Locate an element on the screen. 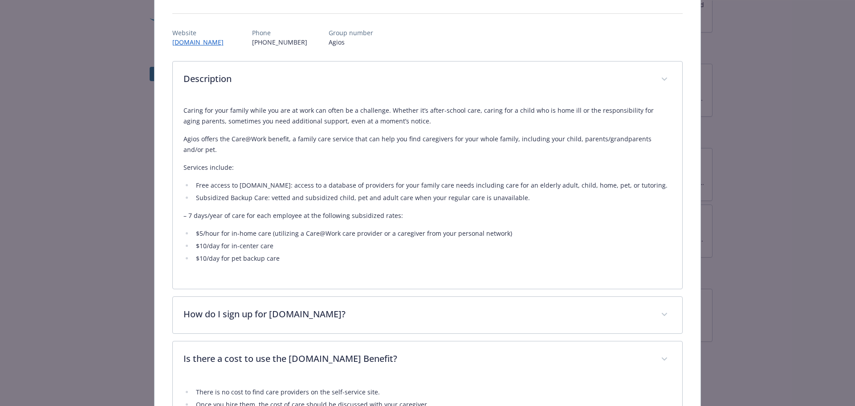  p: Services include: is located at coordinates (427, 167).